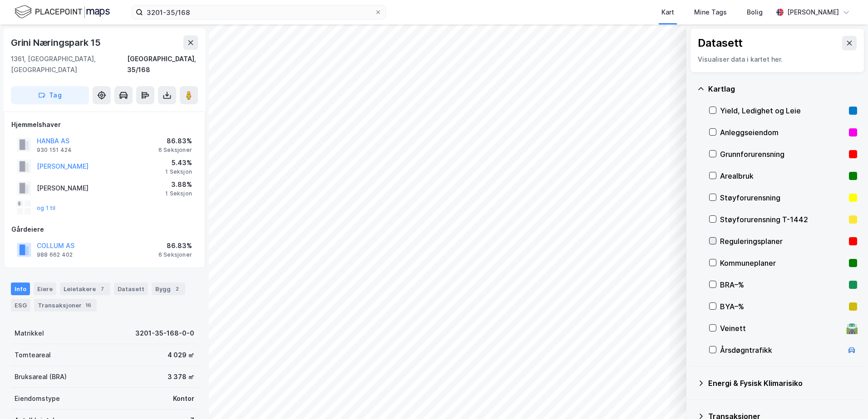 This screenshot has width=868, height=419. Describe the element at coordinates (783, 176) in the screenshot. I see `div: Arealbruk` at that location.